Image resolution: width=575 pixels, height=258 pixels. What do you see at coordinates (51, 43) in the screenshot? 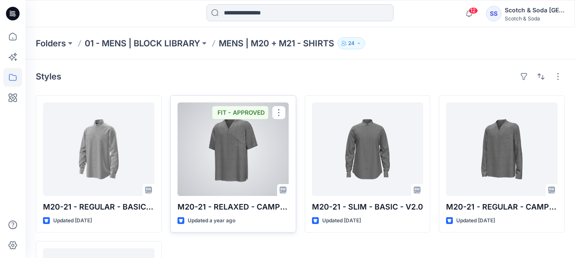
I see `p: Folders` at bounding box center [51, 43].